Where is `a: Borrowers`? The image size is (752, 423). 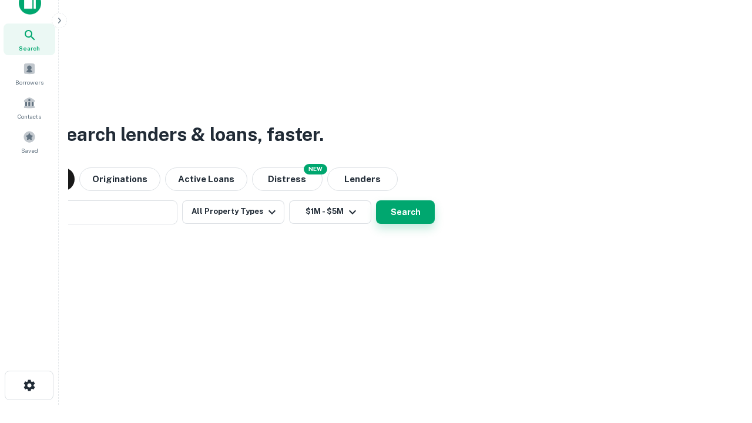 a: Borrowers is located at coordinates (29, 73).